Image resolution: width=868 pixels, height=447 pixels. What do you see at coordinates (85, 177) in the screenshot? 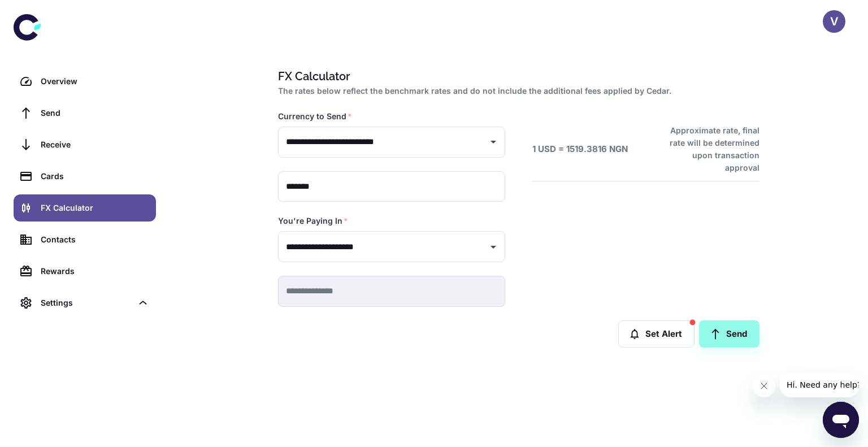
I see `a: Cards` at bounding box center [85, 177].